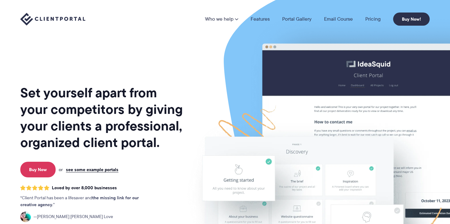 Image resolution: width=450 pixels, height=224 pixels. I want to click on a: see some example portals, so click(92, 169).